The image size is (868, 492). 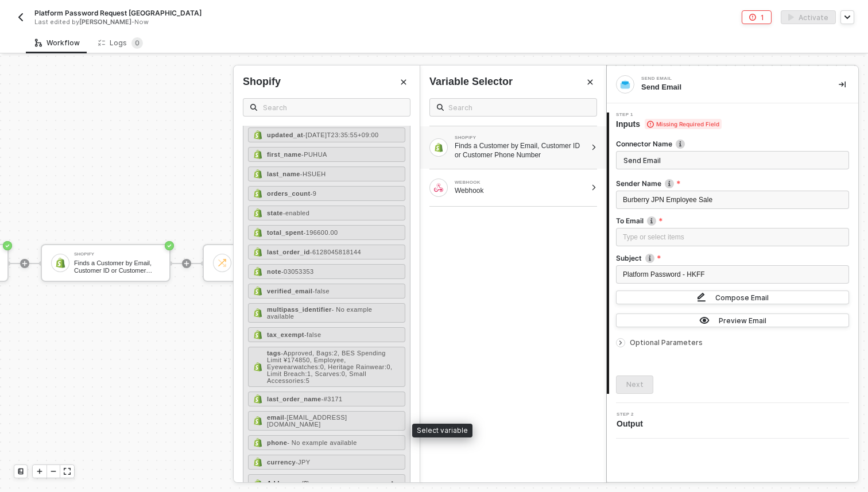 I want to click on sup: 0, so click(x=137, y=44).